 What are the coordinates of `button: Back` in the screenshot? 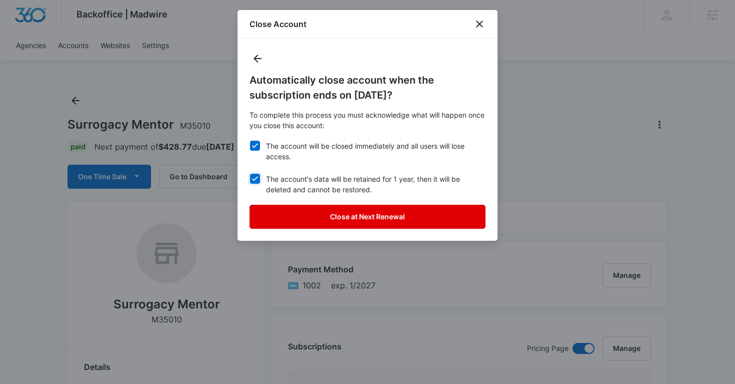 It's located at (258, 59).